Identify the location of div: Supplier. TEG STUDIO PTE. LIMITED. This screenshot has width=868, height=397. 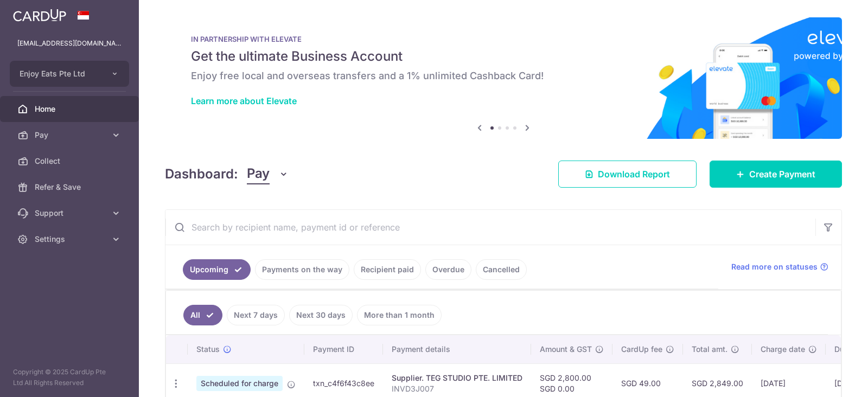
(457, 378).